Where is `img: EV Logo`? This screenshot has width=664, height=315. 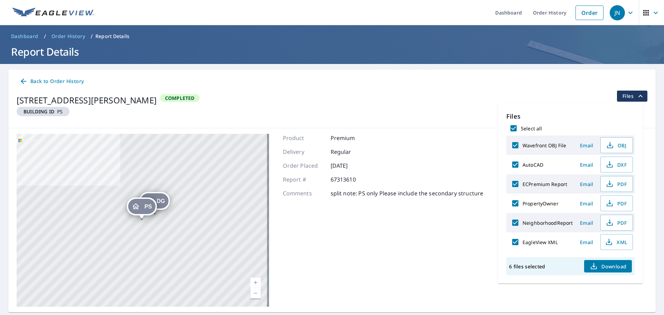 img: EV Logo is located at coordinates (53, 13).